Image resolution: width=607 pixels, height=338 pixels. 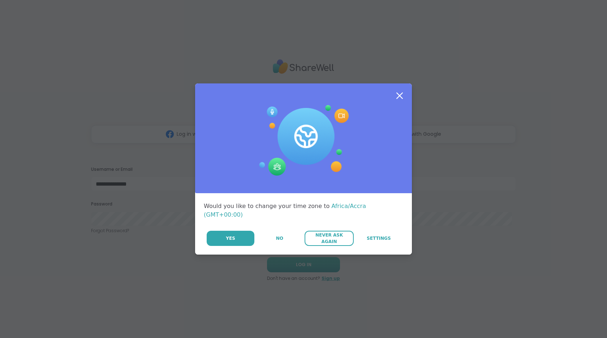 What do you see at coordinates (379, 238) in the screenshot?
I see `span: Settings` at bounding box center [379, 238].